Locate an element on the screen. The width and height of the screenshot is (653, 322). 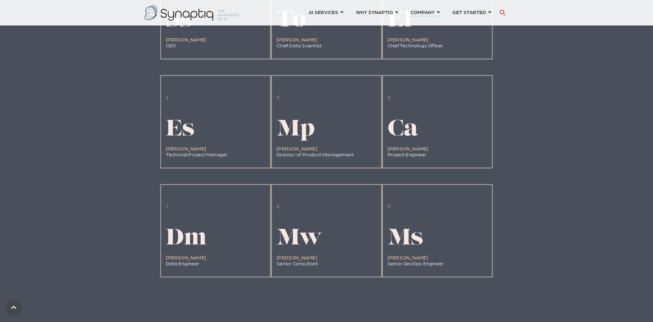
span: 9 is located at coordinates (389, 206).